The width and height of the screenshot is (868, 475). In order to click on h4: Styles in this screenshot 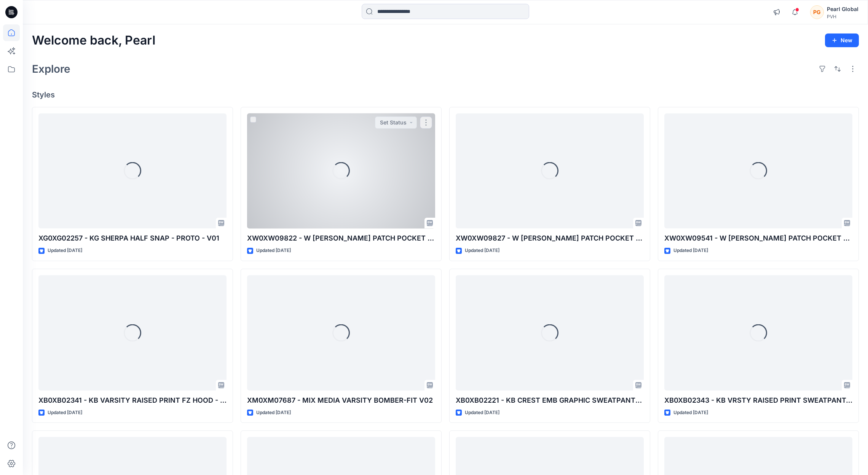, I will do `click(445, 95)`.